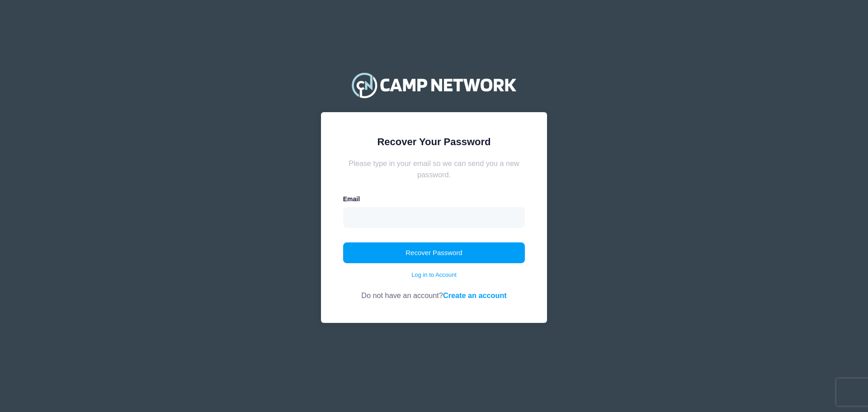 Image resolution: width=868 pixels, height=412 pixels. What do you see at coordinates (434, 290) in the screenshot?
I see `div: Do not have an account?` at bounding box center [434, 290].